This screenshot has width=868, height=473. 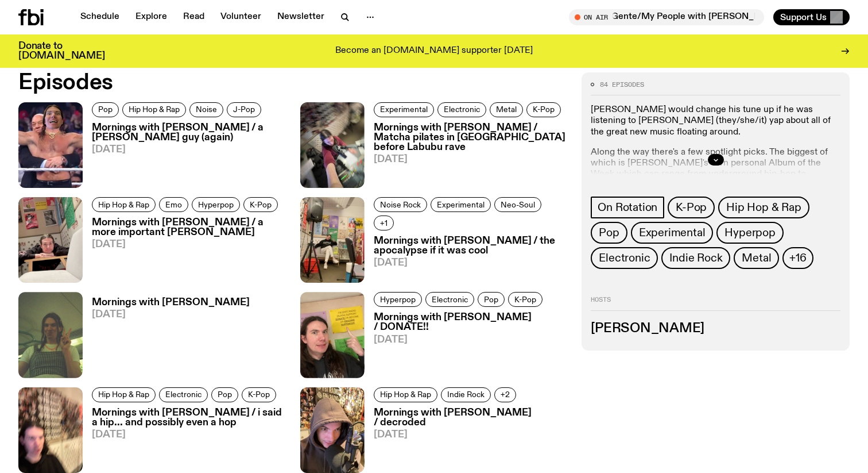 What do you see at coordinates (333, 239) in the screenshot?
I see `img: Jim sitting on the small couch in the studio. They have their legs crossed and are smiling at the...` at bounding box center [333, 239].